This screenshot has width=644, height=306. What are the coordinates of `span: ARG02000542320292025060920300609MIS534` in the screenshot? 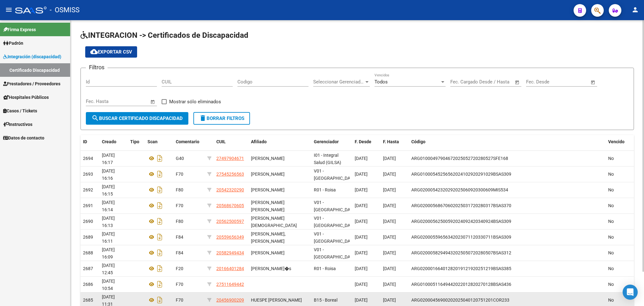 It's located at (459, 190).